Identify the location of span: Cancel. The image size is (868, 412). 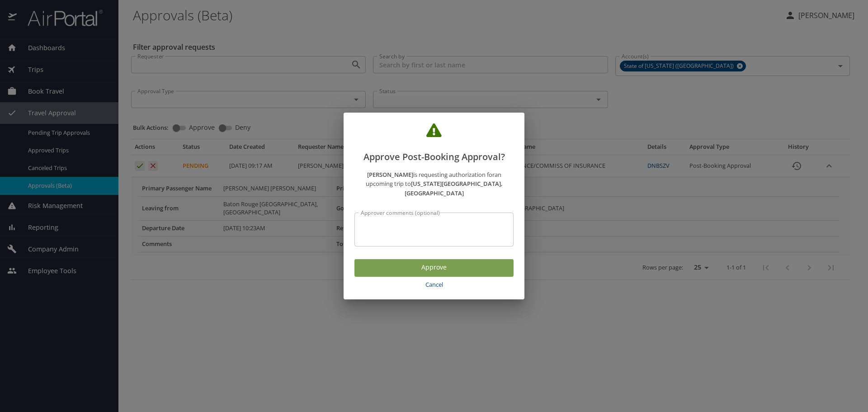
(434, 285).